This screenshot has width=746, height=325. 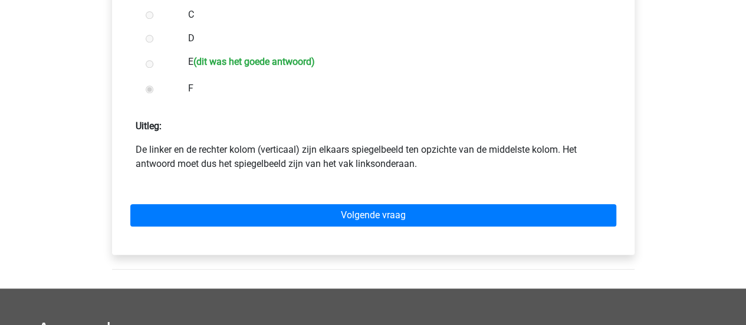 I want to click on label: C, so click(x=392, y=15).